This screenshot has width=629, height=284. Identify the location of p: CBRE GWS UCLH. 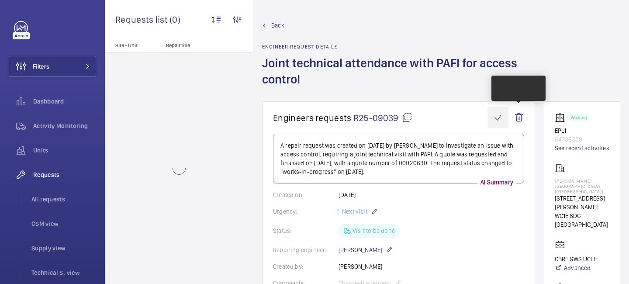
(576, 259).